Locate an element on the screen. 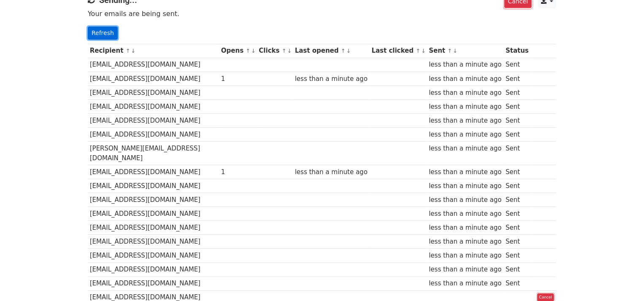 This screenshot has height=301, width=644. th: Status is located at coordinates (517, 51).